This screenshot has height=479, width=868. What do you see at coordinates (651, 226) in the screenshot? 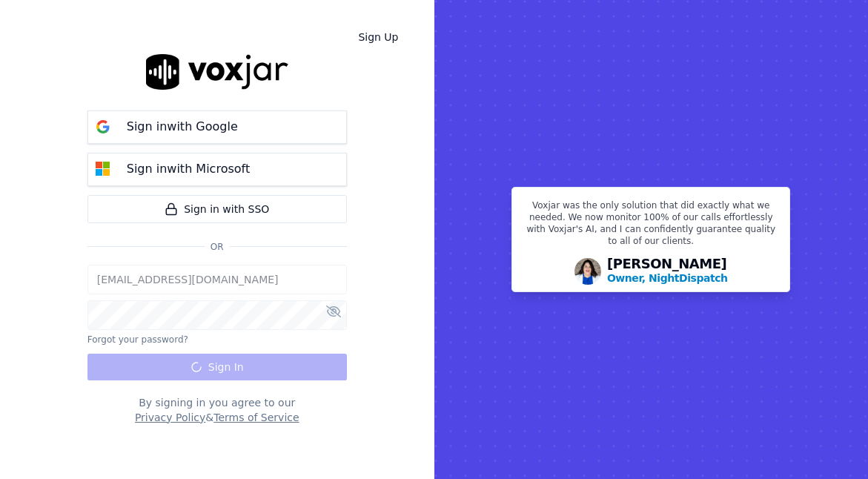
I see `p: Voxjar was the only solution that did exactly what we needed. We now monitor 100% of our calls ef...` at bounding box center [651, 226].